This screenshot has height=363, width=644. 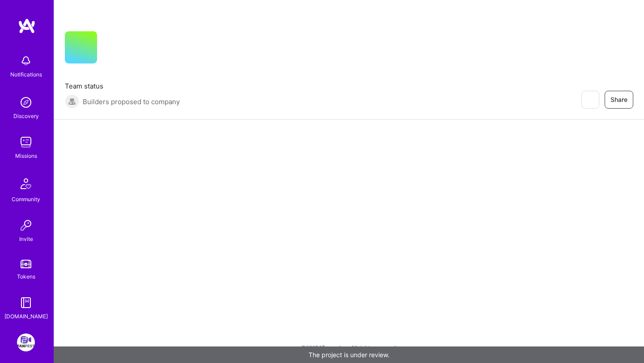 What do you see at coordinates (619, 100) in the screenshot?
I see `button: Share` at bounding box center [619, 100].